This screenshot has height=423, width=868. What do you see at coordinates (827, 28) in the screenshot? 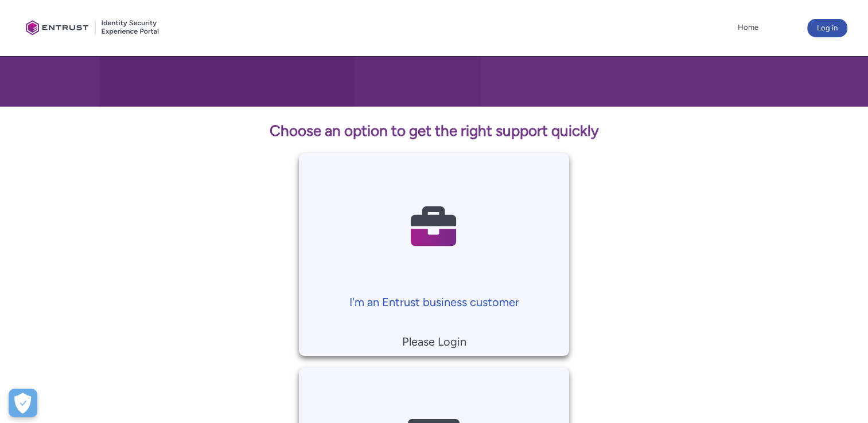
I see `button: Log in` at bounding box center [827, 28].